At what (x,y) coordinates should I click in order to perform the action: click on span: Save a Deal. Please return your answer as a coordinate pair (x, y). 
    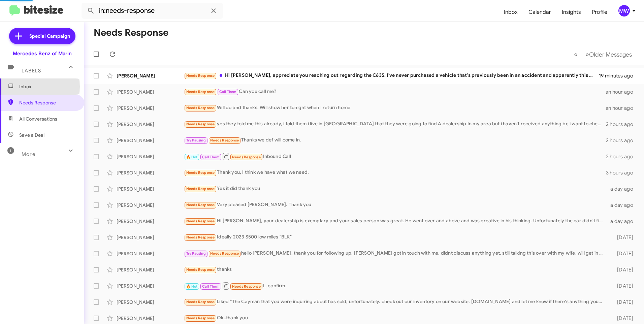
    Looking at the image, I should click on (32, 135).